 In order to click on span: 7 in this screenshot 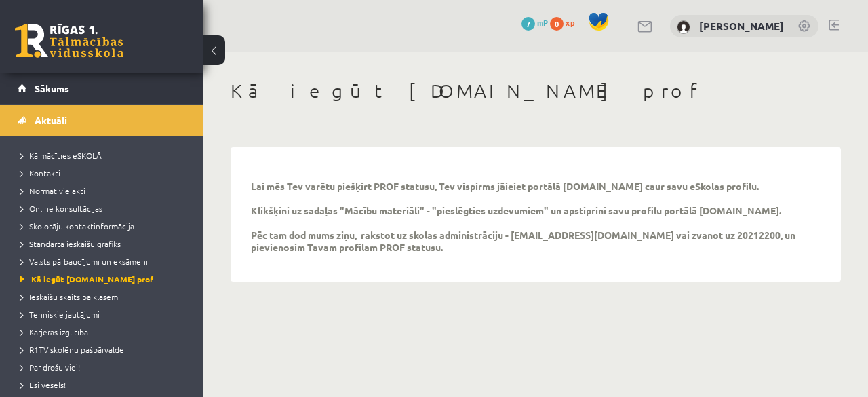, I will do `click(528, 23)`.